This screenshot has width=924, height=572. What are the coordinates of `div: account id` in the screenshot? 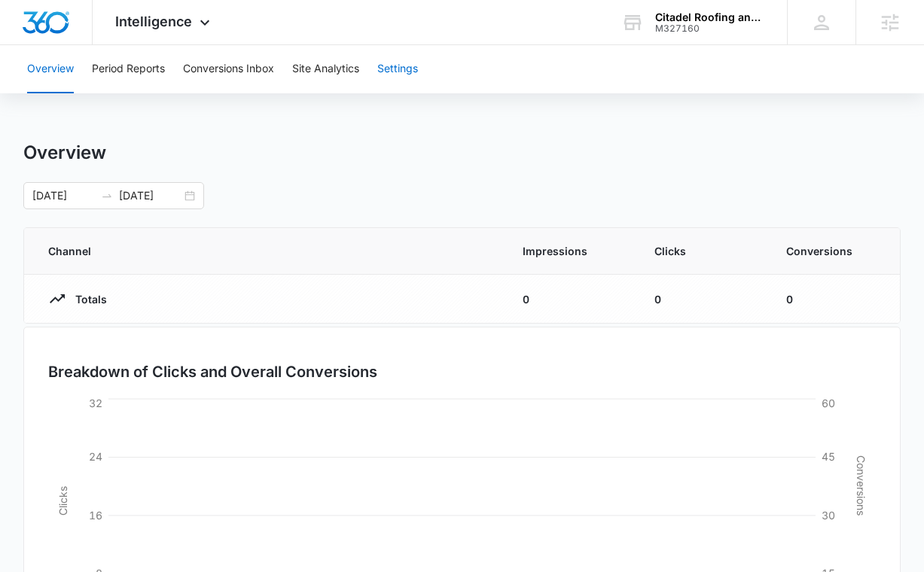 It's located at (710, 28).